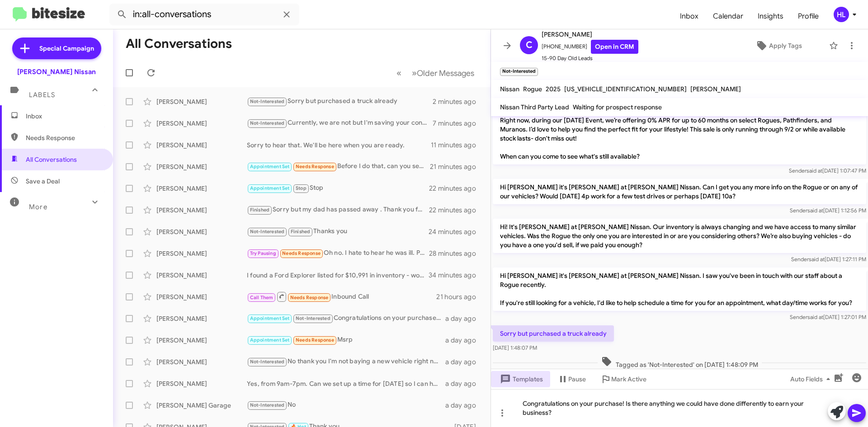  What do you see at coordinates (345, 405) in the screenshot?
I see `div: No` at bounding box center [345, 405].